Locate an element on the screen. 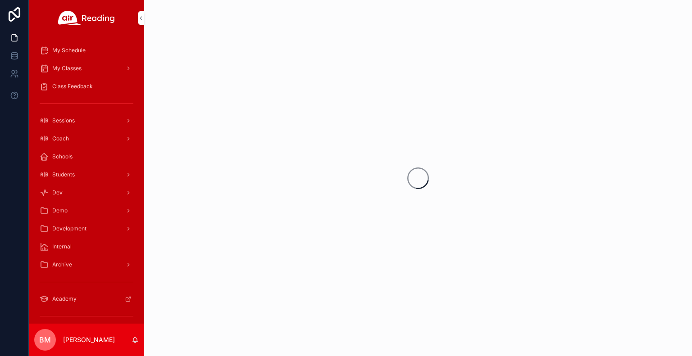 This screenshot has height=356, width=692. span: My Schedule is located at coordinates (69, 50).